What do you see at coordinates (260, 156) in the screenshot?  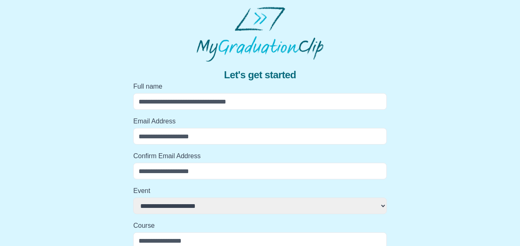 I see `label: Confirm Email Address` at bounding box center [260, 156].